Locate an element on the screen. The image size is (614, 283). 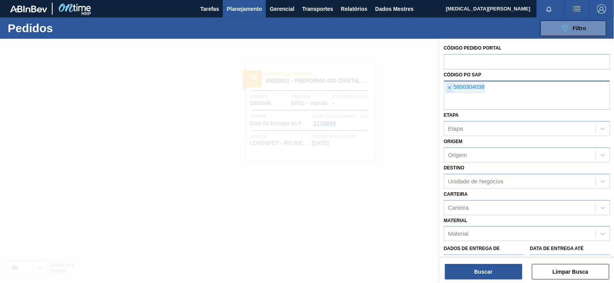
font: Transportes is located at coordinates (318, 9).